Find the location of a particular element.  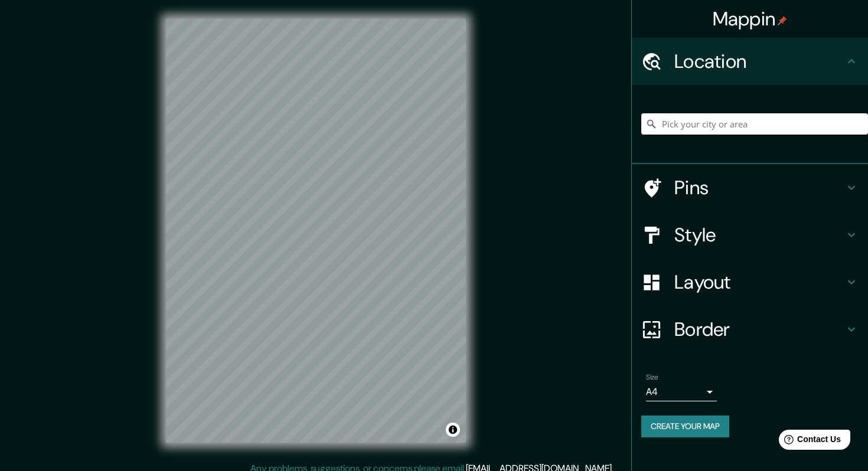

span: Contact Us is located at coordinates (56, 14).